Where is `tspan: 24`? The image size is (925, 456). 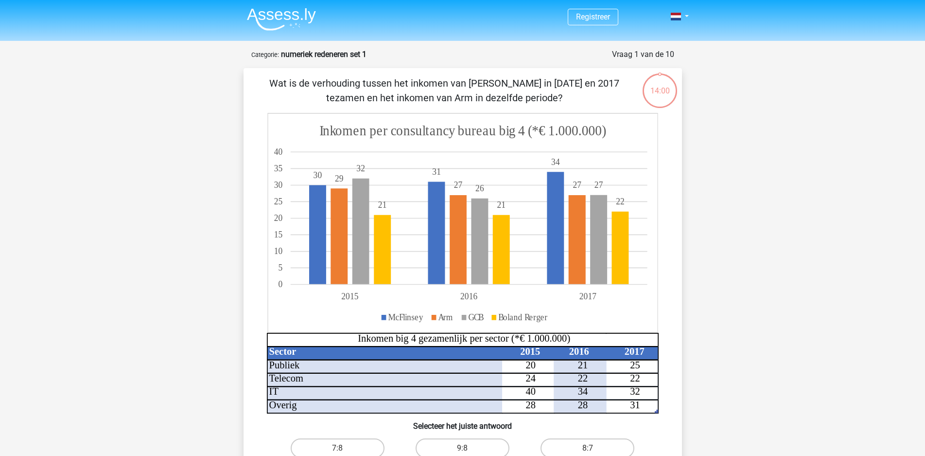 tspan: 24 is located at coordinates (530, 378).